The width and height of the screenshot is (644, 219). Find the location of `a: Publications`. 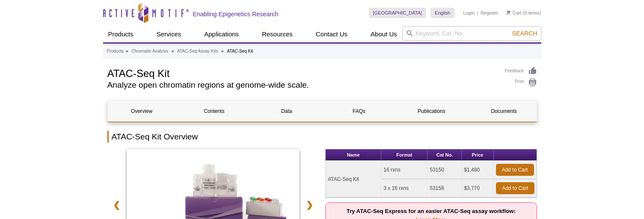

a: Publications is located at coordinates (431, 111).